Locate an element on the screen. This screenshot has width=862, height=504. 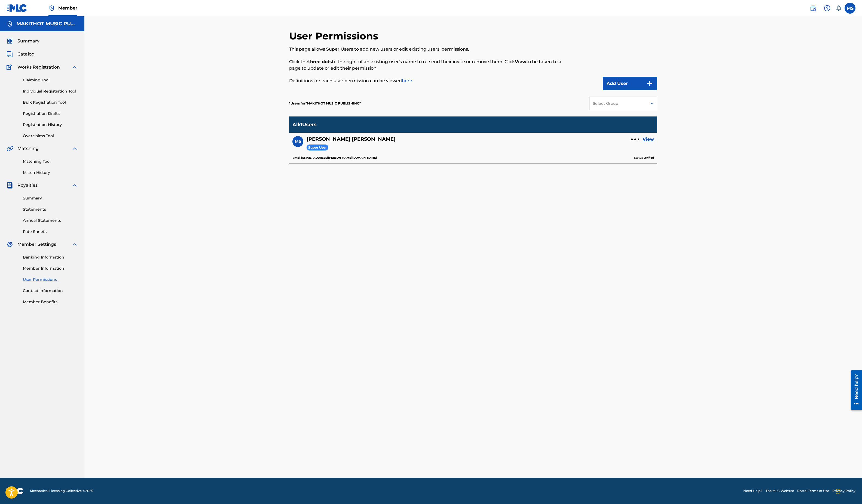
button: Add User is located at coordinates (630, 84).